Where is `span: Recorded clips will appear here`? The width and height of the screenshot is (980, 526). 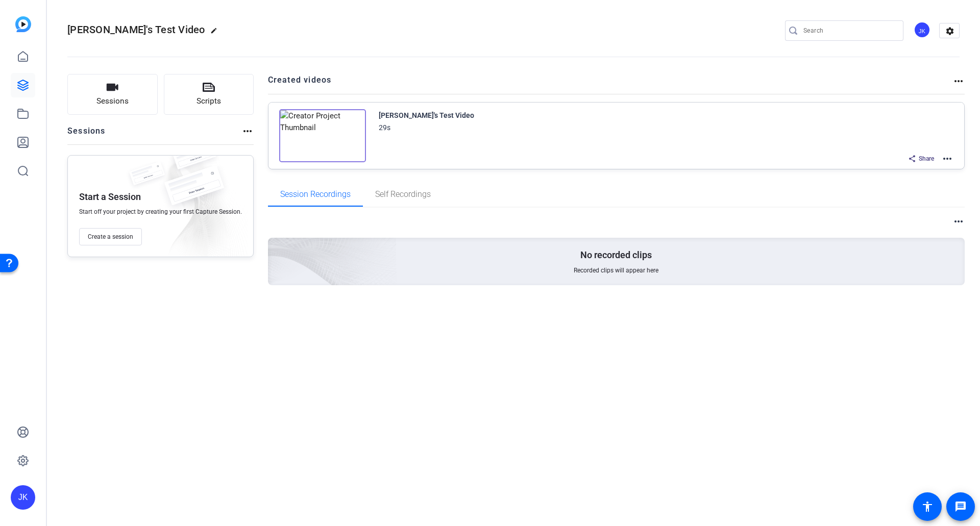
span: Recorded clips will appear here is located at coordinates (616, 270).